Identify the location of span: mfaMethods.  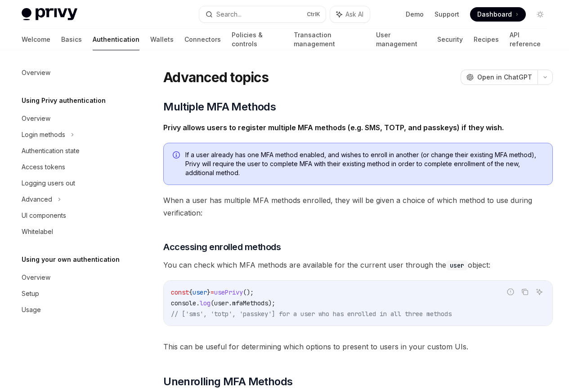
(250, 303).